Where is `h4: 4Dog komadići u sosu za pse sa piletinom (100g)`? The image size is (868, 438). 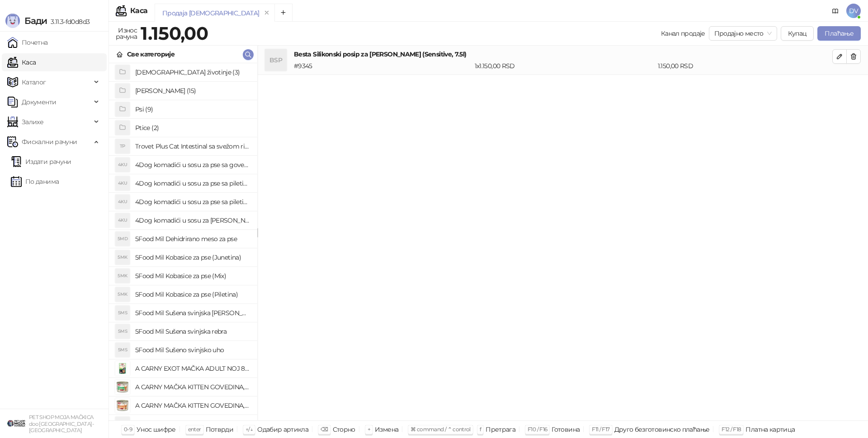 h4: 4Dog komadići u sosu za pse sa piletinom (100g) is located at coordinates (193, 183).